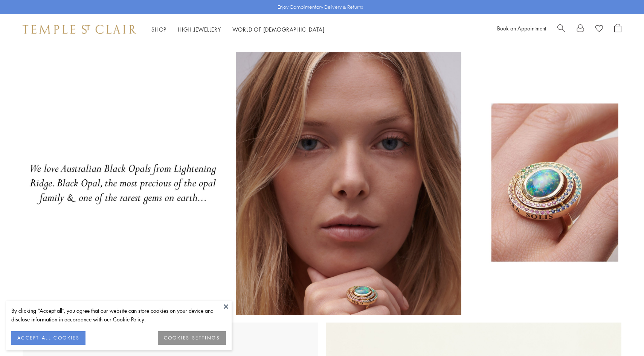  I want to click on img: Temple St. Clair, so click(80, 29).